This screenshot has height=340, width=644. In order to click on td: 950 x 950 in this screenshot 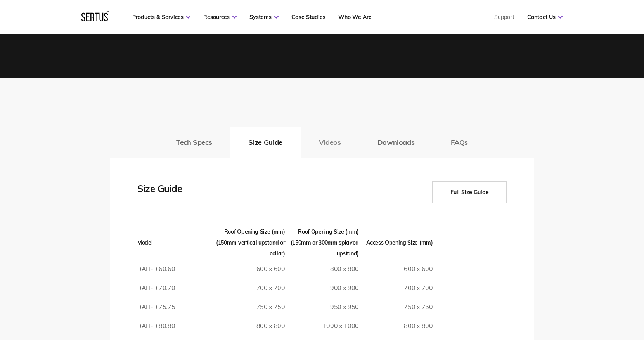, I will do `click(322, 306)`.